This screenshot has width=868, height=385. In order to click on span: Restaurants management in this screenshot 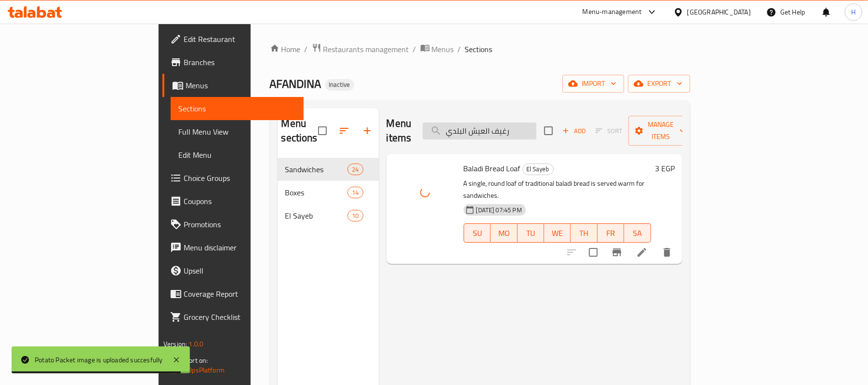, I will do `click(367, 50)`.